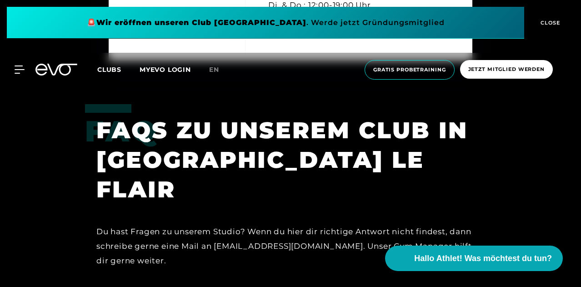 This screenshot has height=287, width=581. What do you see at coordinates (550, 23) in the screenshot?
I see `button: CLOSE` at bounding box center [550, 23].